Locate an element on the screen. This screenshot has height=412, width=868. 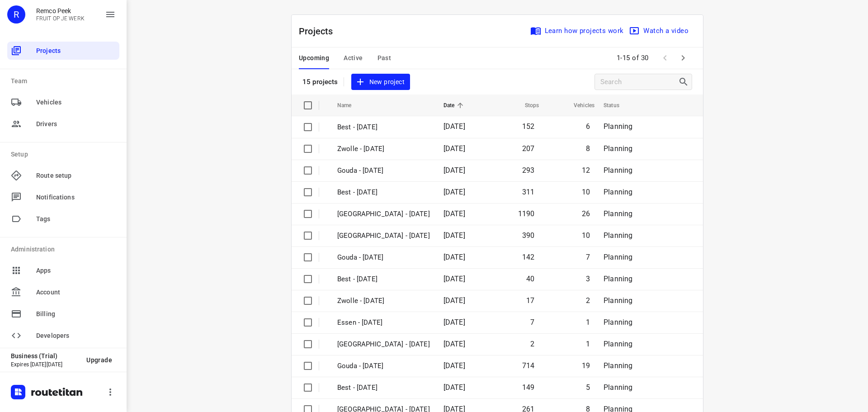
span: Name is located at coordinates (351, 105).